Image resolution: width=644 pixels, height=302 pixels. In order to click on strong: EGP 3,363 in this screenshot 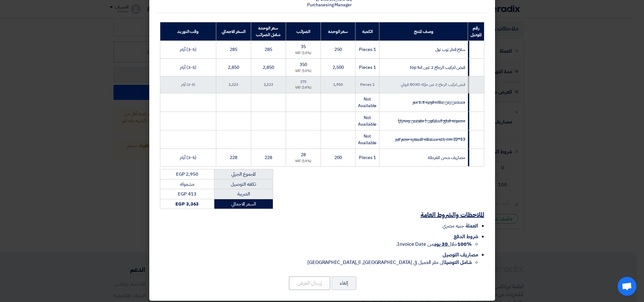, I will do `click(187, 204)`.